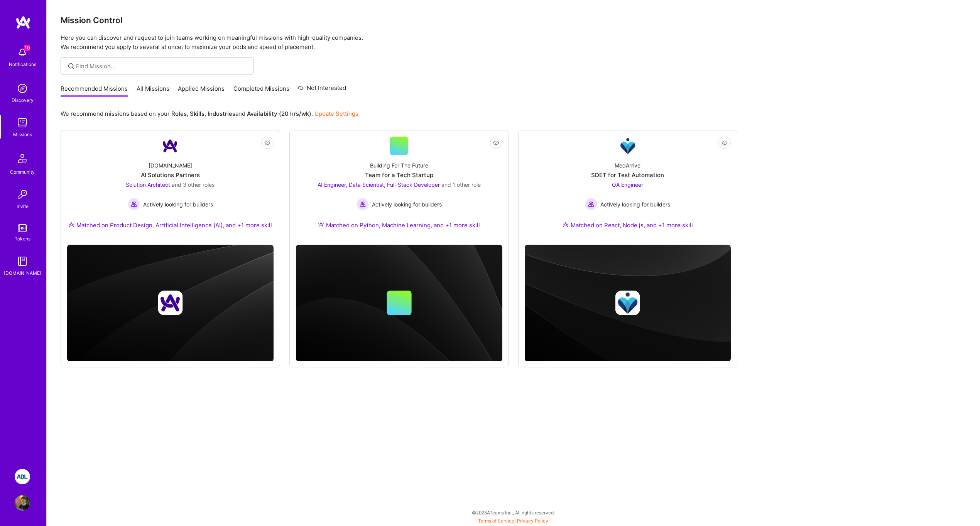 The image size is (980, 526). I want to click on div: © 2025 ATeams Inc., All rights reserved., so click(513, 513).